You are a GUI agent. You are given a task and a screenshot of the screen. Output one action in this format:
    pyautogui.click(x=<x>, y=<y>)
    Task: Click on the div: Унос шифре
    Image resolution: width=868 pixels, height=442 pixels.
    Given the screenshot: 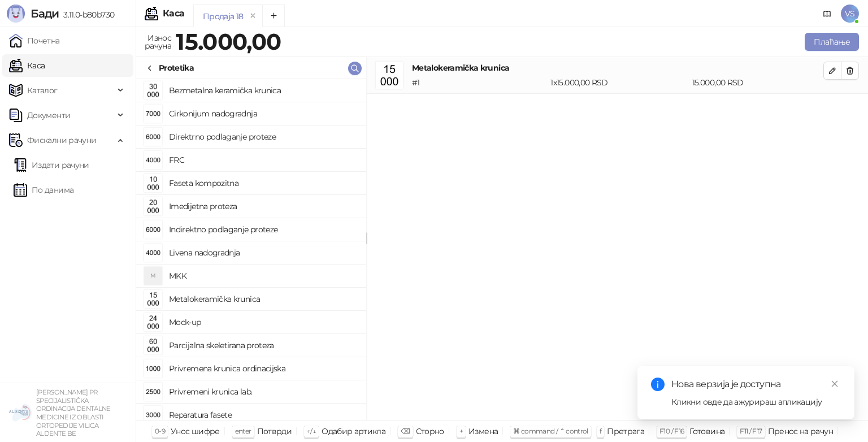 What is the action you would take?
    pyautogui.click(x=195, y=431)
    